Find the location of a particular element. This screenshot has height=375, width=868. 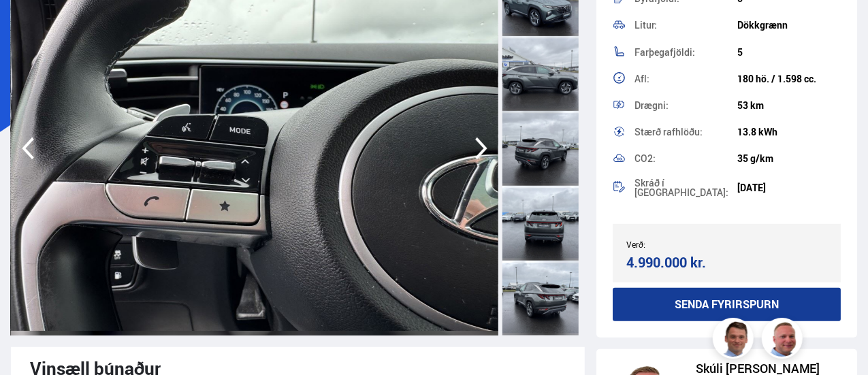

div: CO2: is located at coordinates (686, 159).